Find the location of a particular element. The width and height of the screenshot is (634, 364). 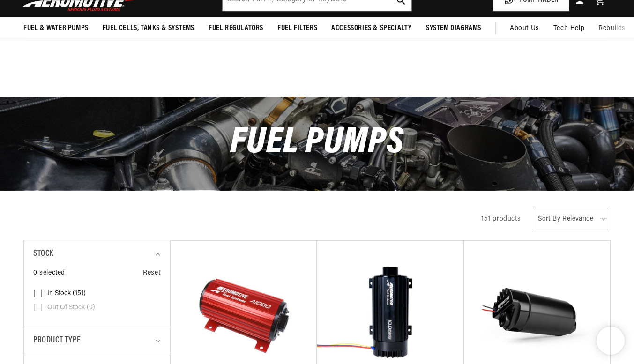

summary: Fuel Regulators is located at coordinates (236, 28).